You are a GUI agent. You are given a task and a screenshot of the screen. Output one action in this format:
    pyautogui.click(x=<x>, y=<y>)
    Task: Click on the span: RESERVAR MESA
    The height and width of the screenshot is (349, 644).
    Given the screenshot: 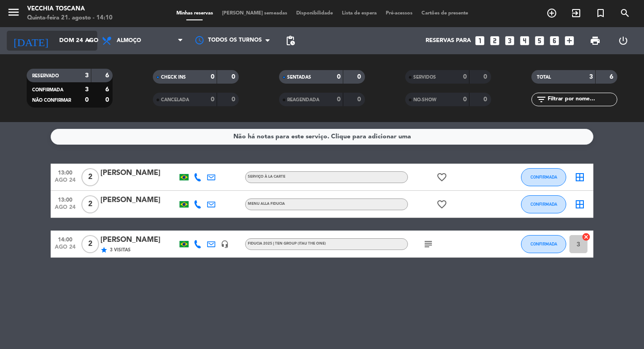 What is the action you would take?
    pyautogui.click(x=552, y=13)
    